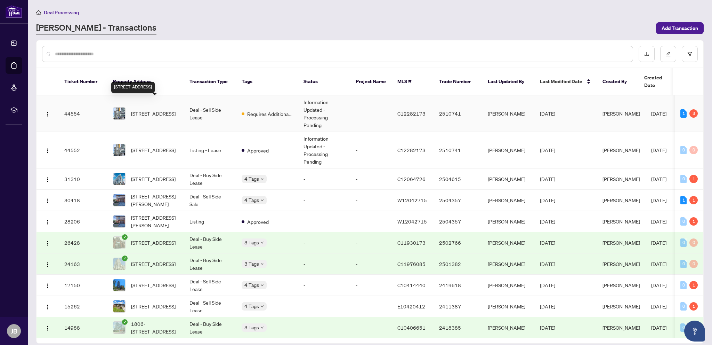 The width and height of the screenshot is (712, 345). Describe the element at coordinates (647, 54) in the screenshot. I see `button: download` at that location.